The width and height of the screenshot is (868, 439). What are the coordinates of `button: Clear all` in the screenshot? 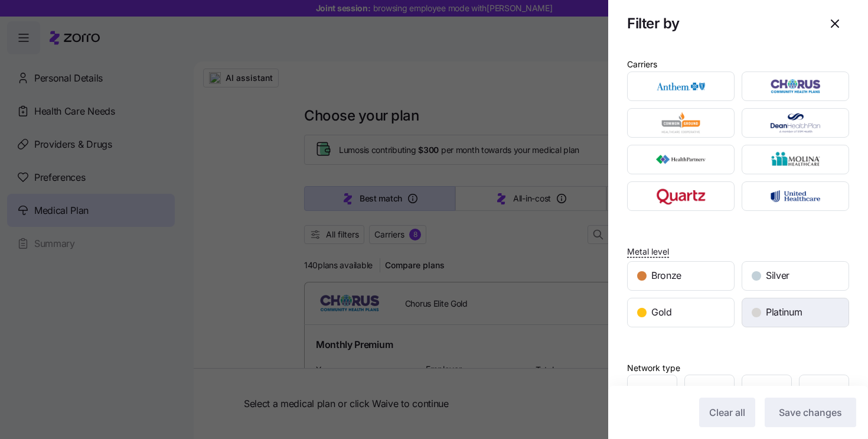 It's located at (727, 412).